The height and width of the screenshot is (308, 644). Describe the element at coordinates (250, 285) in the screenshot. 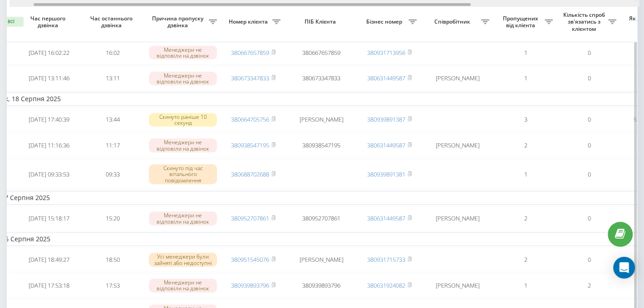

I see `a: 380939893796` at that location.